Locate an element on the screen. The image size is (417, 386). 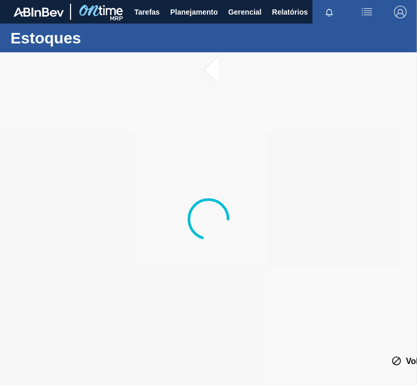
img: userActions is located at coordinates (367, 12).